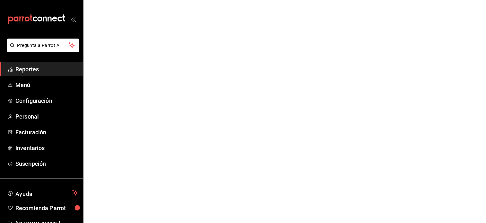 The image size is (486, 223). I want to click on font: Suscripción, so click(30, 163).